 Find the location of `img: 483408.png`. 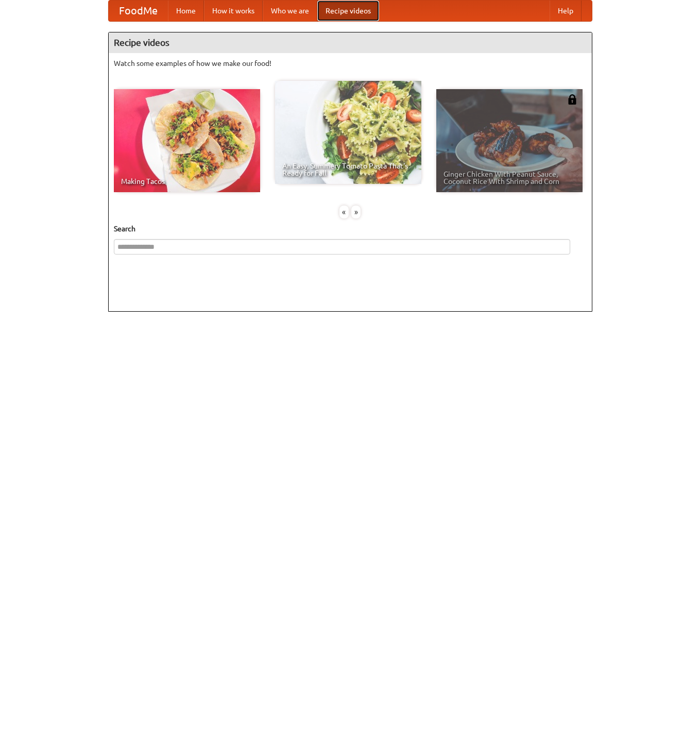

img: 483408.png is located at coordinates (573, 99).